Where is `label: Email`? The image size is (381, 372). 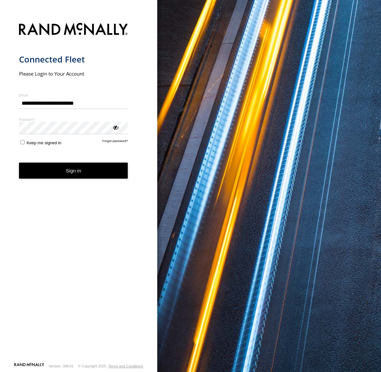
label: Email is located at coordinates (73, 95).